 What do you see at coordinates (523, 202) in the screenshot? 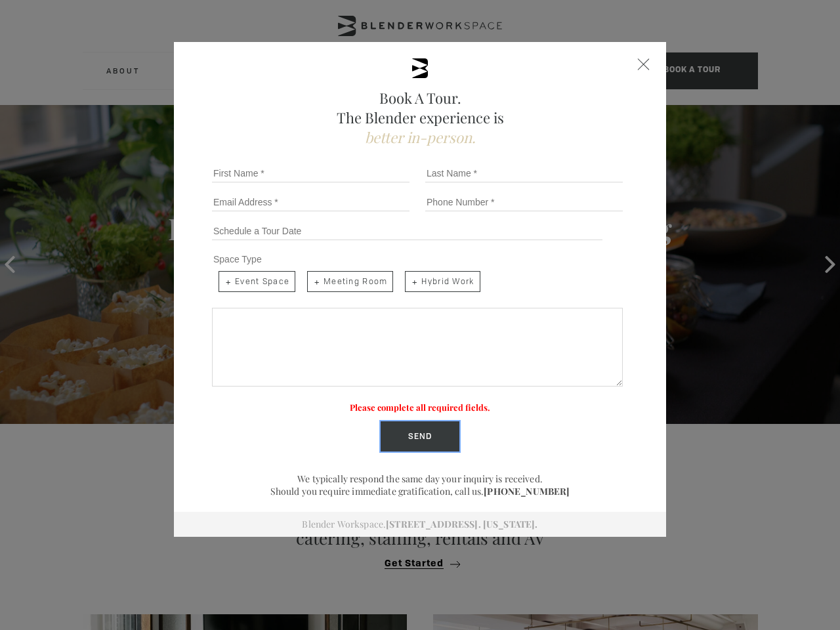
I see `input: Phone Number *` at bounding box center [523, 202].